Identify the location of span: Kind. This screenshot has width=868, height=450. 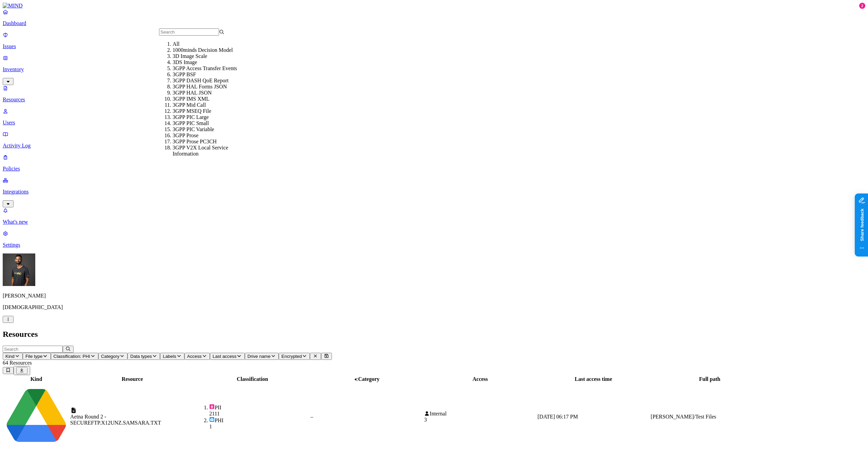
(10, 356).